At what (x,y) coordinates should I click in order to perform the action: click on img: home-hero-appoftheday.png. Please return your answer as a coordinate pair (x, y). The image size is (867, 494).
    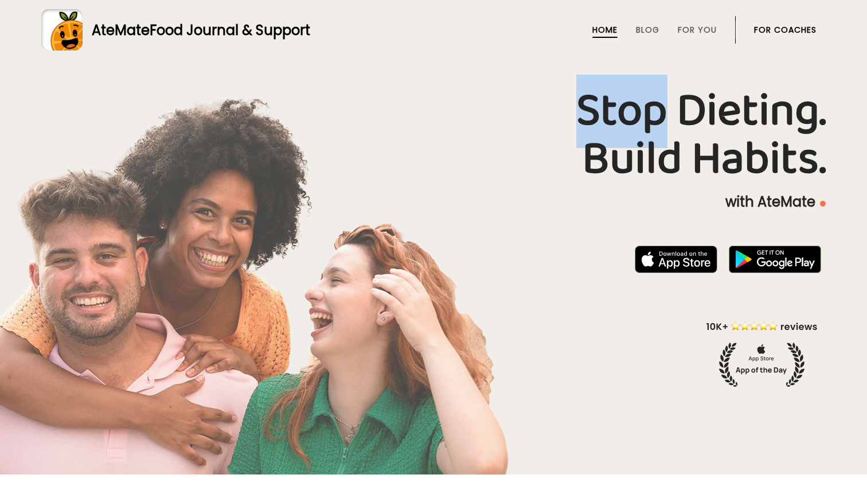
    Looking at the image, I should click on (762, 353).